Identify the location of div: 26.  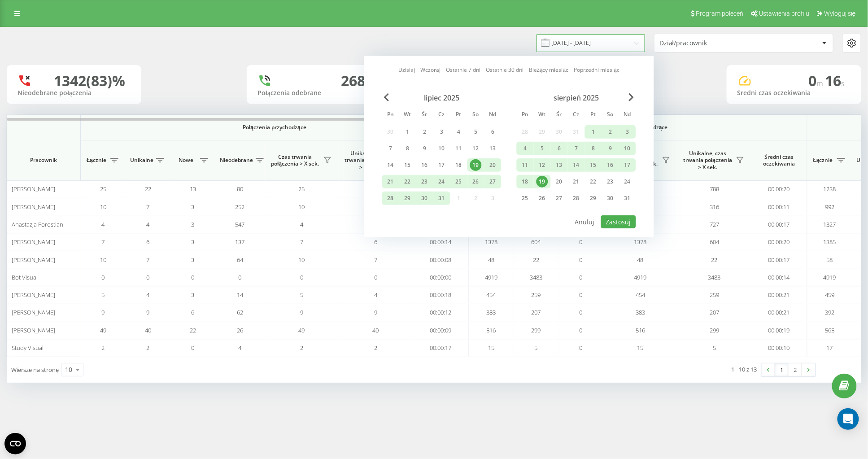
(542, 198).